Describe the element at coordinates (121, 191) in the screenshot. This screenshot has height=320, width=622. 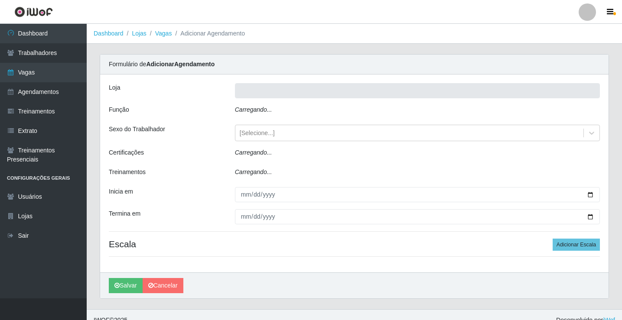
I see `label: Inicia em` at that location.